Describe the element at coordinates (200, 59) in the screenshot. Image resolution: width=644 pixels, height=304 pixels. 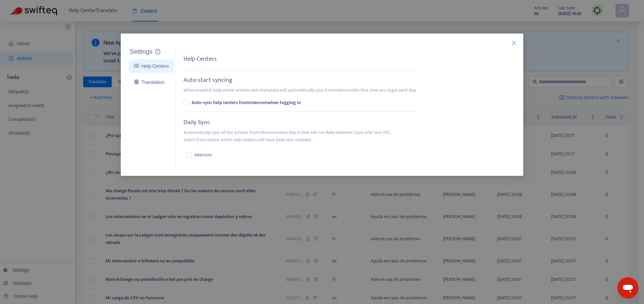
I see `h5: Help Centers` at that location.